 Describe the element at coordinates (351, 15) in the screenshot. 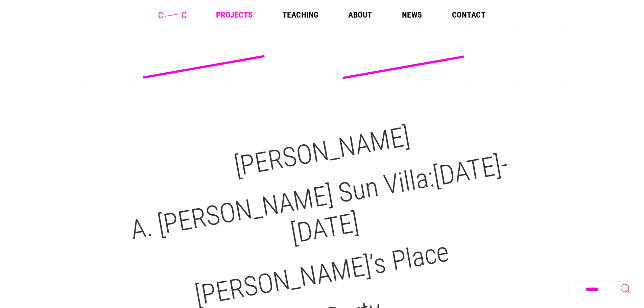

I see `nav: Main Menu` at that location.